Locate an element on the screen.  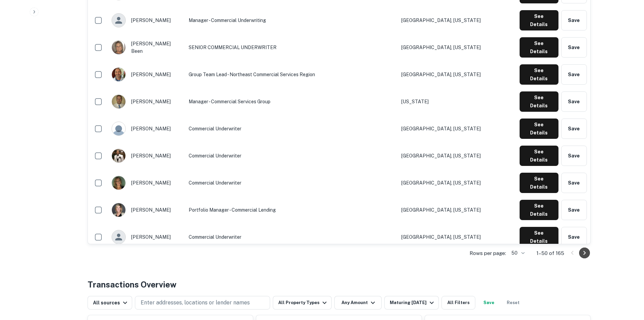
img: 1543524826916 is located at coordinates (119, 156).